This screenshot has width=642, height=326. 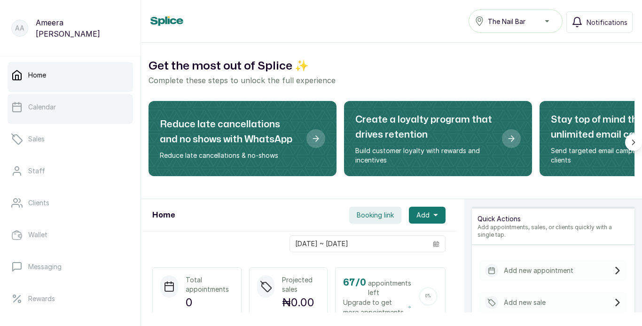 I want to click on a: Wallet, so click(x=70, y=235).